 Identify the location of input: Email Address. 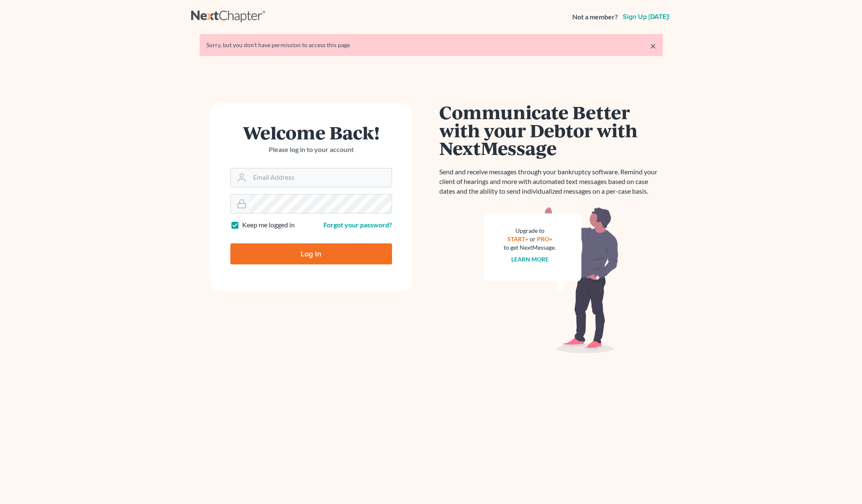
(320, 177).